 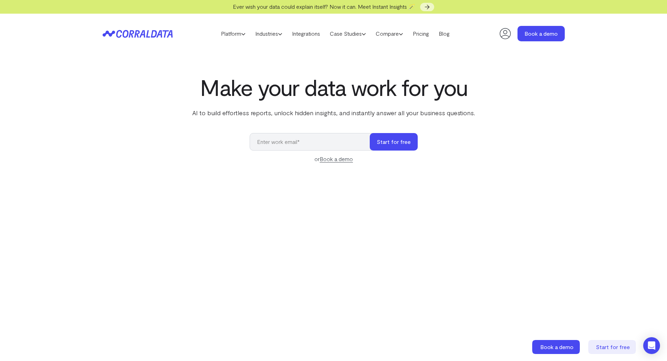 I want to click on button: Start for free, so click(x=394, y=142).